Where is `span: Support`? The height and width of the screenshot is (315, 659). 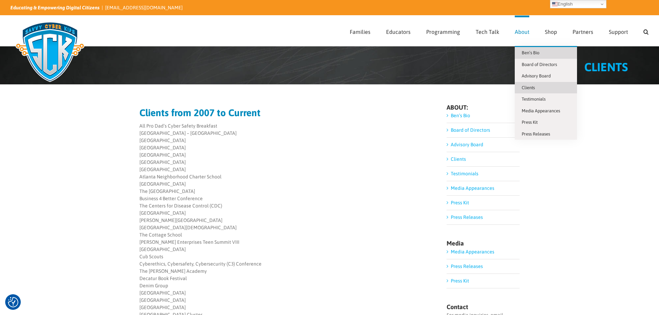
span: Support is located at coordinates (619, 32).